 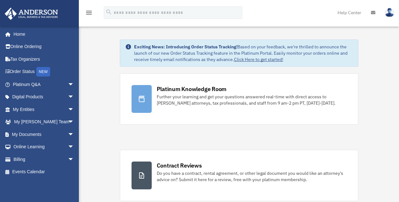 I want to click on a: My Entitiesarrow_drop_down, so click(x=44, y=109).